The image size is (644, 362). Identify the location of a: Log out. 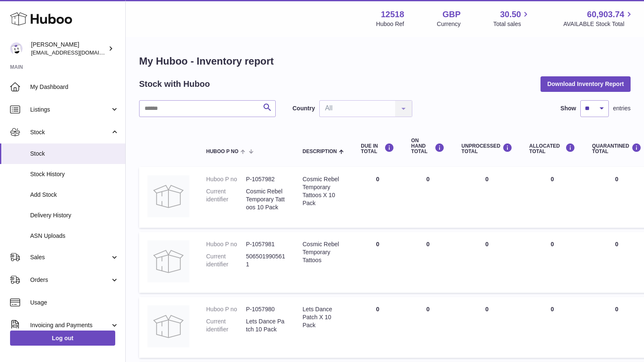
(62, 338).